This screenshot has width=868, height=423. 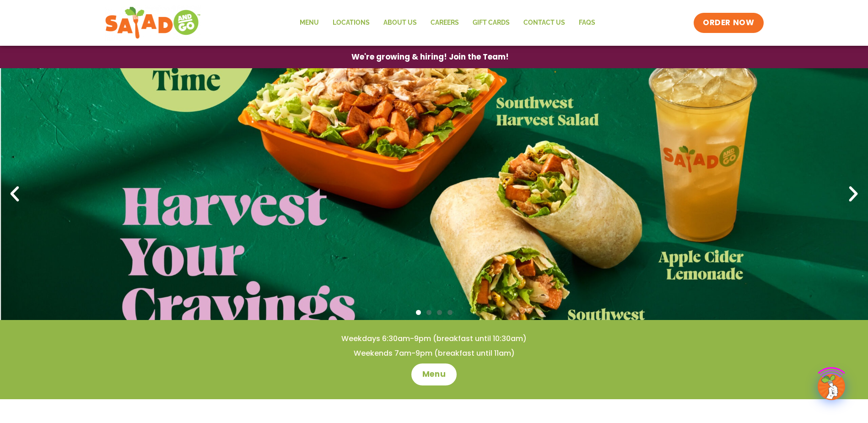 I want to click on a: About Us, so click(x=400, y=23).